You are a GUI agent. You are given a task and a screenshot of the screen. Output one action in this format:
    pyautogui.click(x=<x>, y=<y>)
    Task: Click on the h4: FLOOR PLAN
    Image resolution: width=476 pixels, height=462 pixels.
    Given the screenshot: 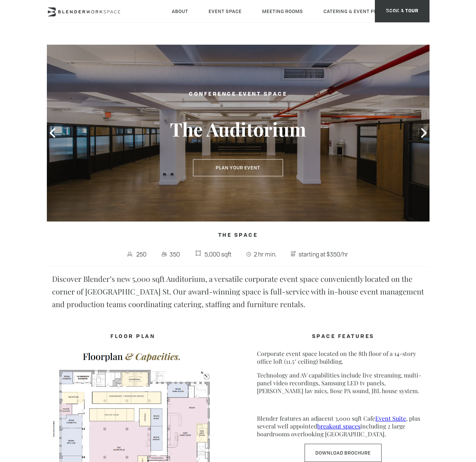 What is the action you would take?
    pyautogui.click(x=133, y=337)
    